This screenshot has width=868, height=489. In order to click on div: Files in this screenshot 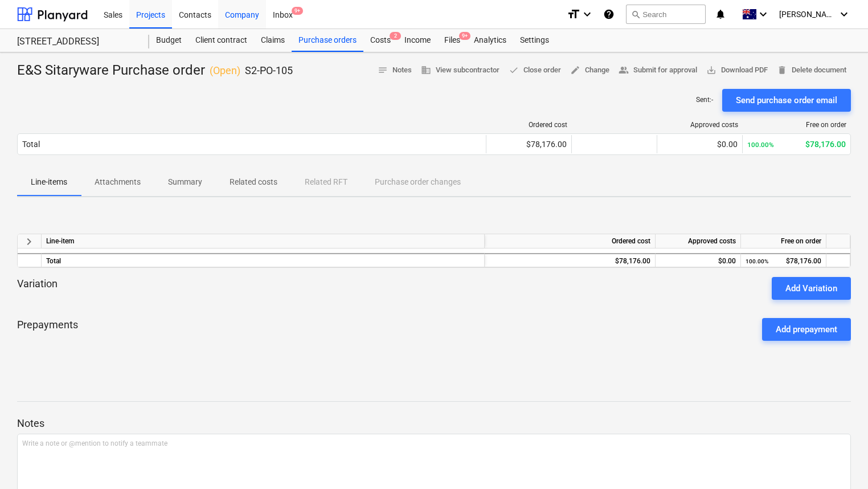, I will do `click(452, 40)`.